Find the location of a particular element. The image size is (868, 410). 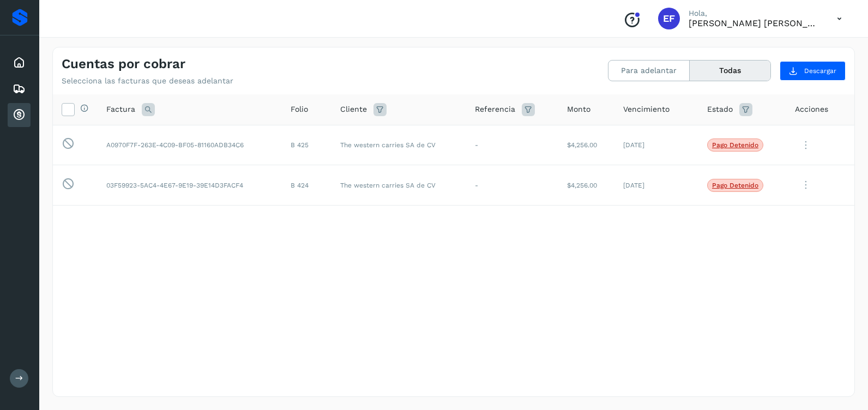

button: Descargar is located at coordinates (812, 71).